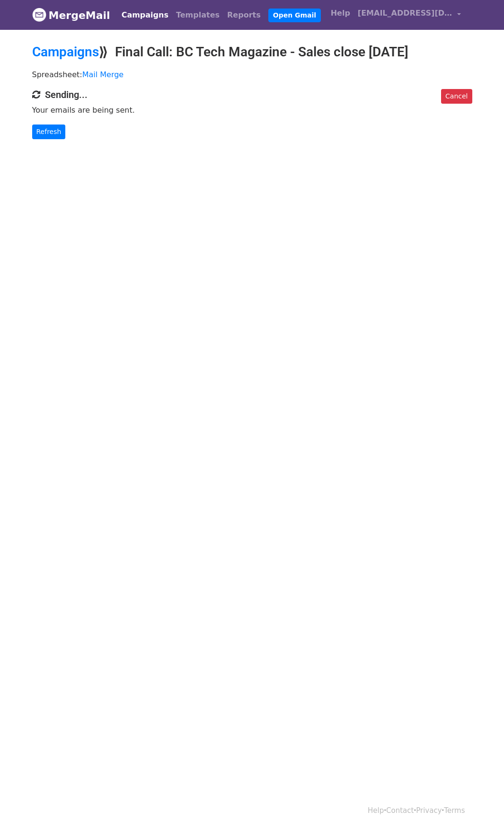 The width and height of the screenshot is (504, 829). I want to click on a: Cancel, so click(456, 96).